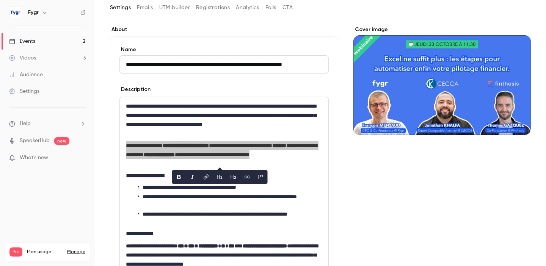  What do you see at coordinates (193, 177) in the screenshot?
I see `button: italic` at bounding box center [193, 177].